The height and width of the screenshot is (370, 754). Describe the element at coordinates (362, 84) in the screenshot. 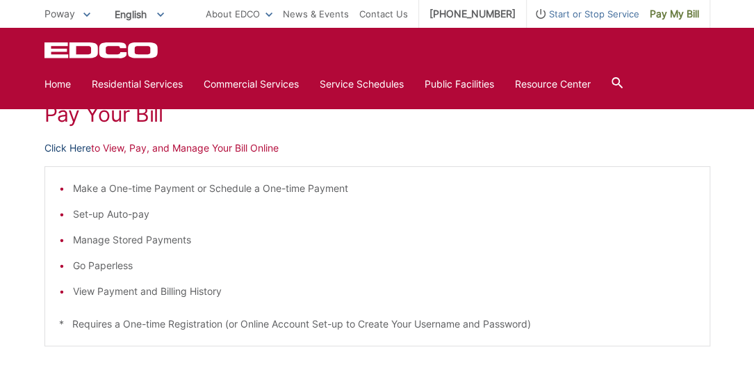

I see `a: Service Schedules` at that location.